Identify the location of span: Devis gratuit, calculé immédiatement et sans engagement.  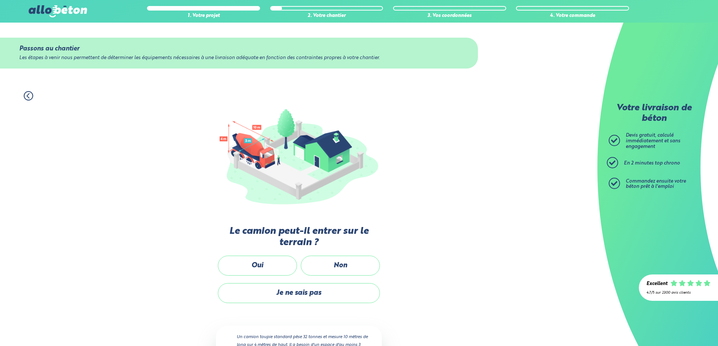
(653, 141).